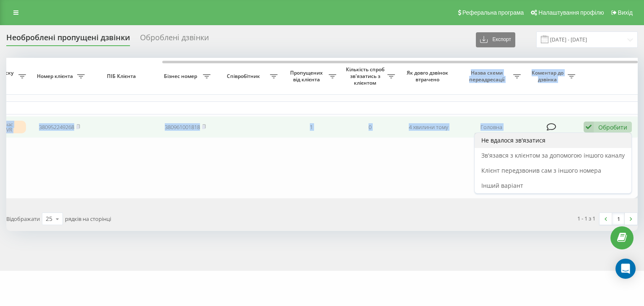  Describe the element at coordinates (244, 76) in the screenshot. I see `span: Співробітник` at that location.